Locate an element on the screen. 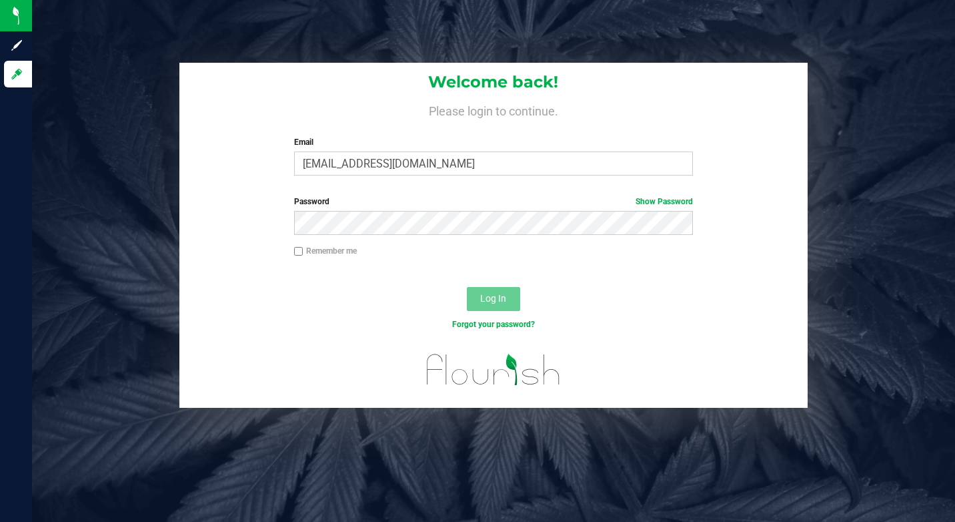  inline-svg: Log in is located at coordinates (17, 74).